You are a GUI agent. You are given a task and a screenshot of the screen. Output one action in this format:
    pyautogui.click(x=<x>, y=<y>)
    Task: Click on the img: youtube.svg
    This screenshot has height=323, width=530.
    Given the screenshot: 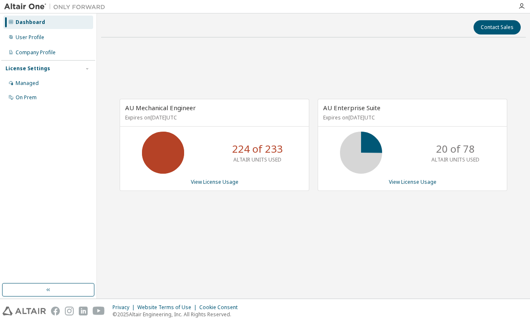 What is the action you would take?
    pyautogui.click(x=99, y=311)
    